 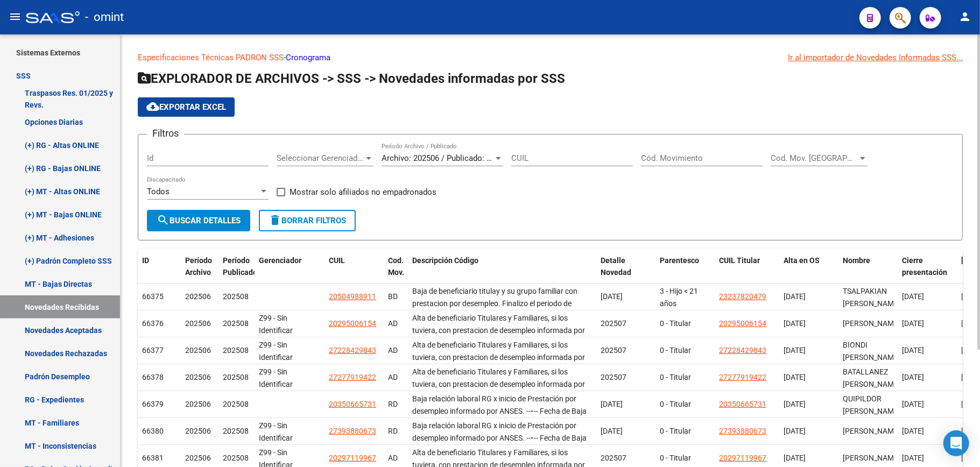 I want to click on span: Mostrar solo afiliados no empadronados, so click(x=363, y=192).